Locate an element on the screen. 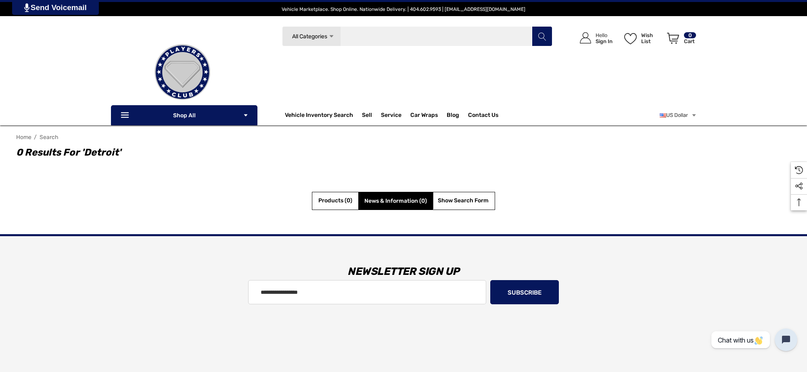 This screenshot has width=807, height=372. a: Contact Us is located at coordinates (483, 116).